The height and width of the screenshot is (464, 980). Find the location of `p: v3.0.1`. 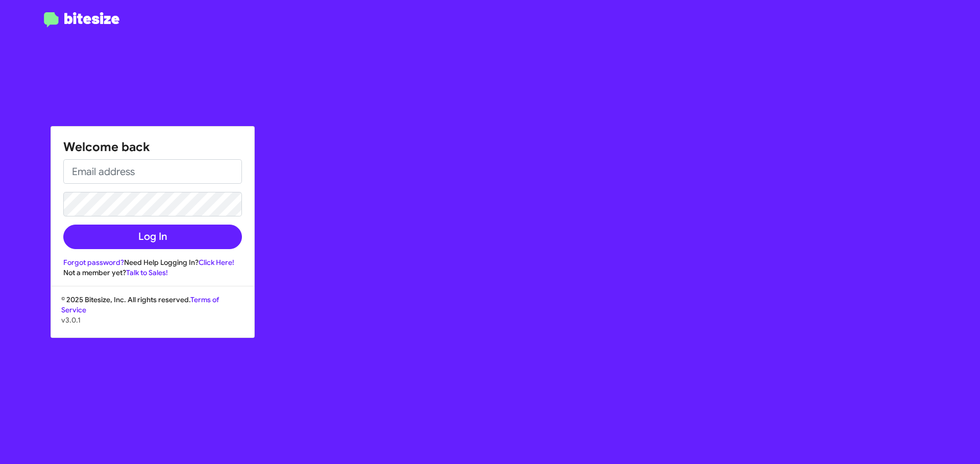

p: v3.0.1 is located at coordinates (153, 321).